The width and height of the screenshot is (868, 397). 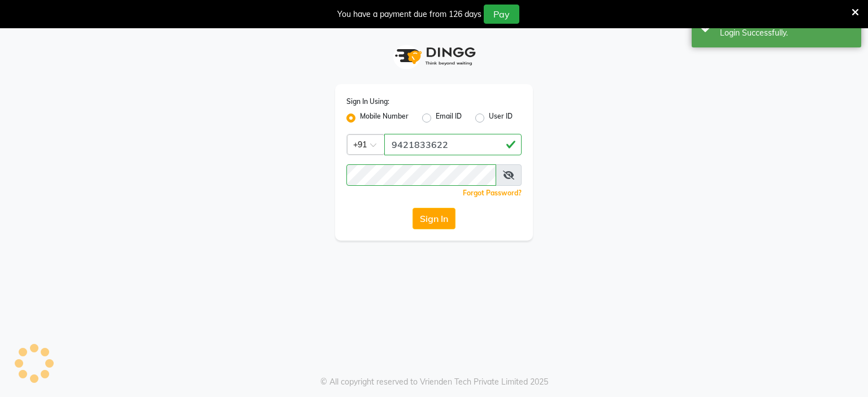 What do you see at coordinates (409, 14) in the screenshot?
I see `div: You have a payment due from 126 days` at bounding box center [409, 14].